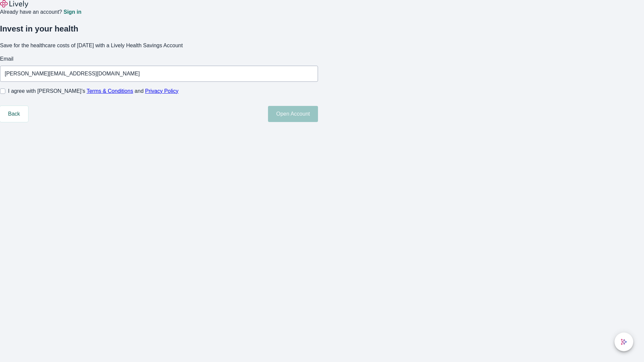  What do you see at coordinates (162, 91) in the screenshot?
I see `a: Privacy Policy` at bounding box center [162, 91].